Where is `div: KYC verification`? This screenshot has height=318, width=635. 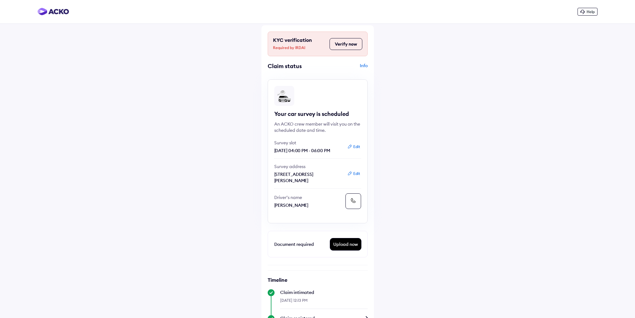 div: KYC verification is located at coordinates (300, 44).